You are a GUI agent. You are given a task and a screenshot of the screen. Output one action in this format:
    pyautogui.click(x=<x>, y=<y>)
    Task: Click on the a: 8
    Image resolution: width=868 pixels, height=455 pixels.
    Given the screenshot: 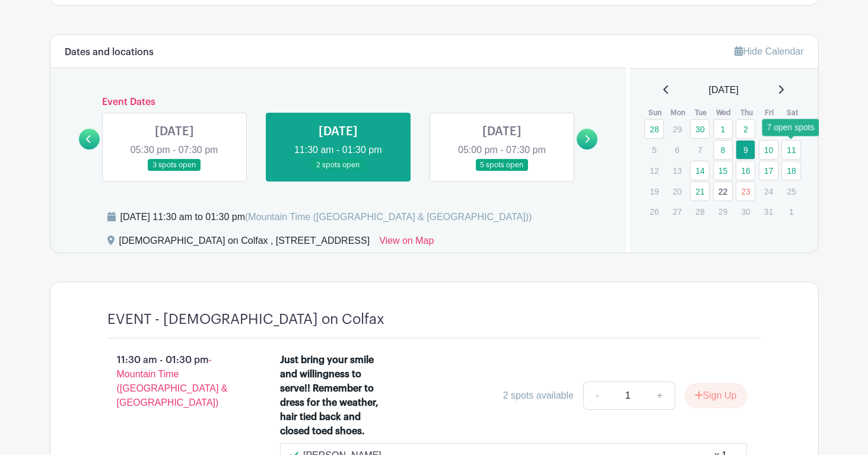 What is the action you would take?
    pyautogui.click(x=722, y=150)
    